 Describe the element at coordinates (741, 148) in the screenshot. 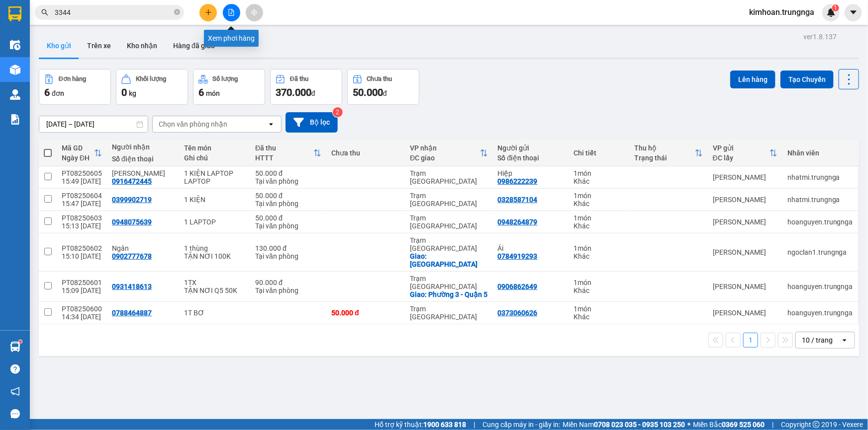

I see `div: VP gửi` at that location.